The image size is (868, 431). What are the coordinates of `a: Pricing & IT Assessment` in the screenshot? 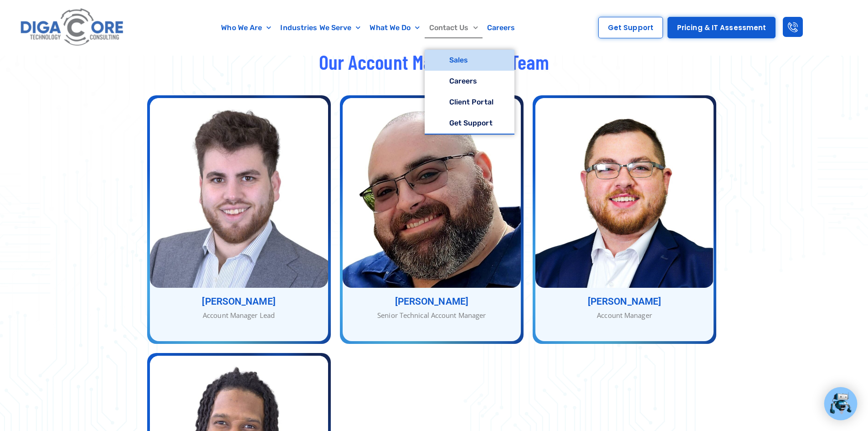 It's located at (721, 28).